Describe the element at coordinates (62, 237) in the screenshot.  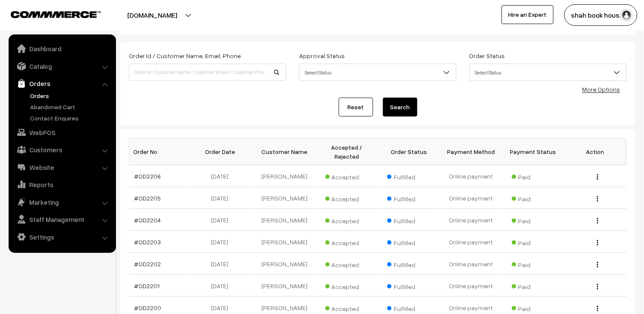
I see `a: Settings` at that location.